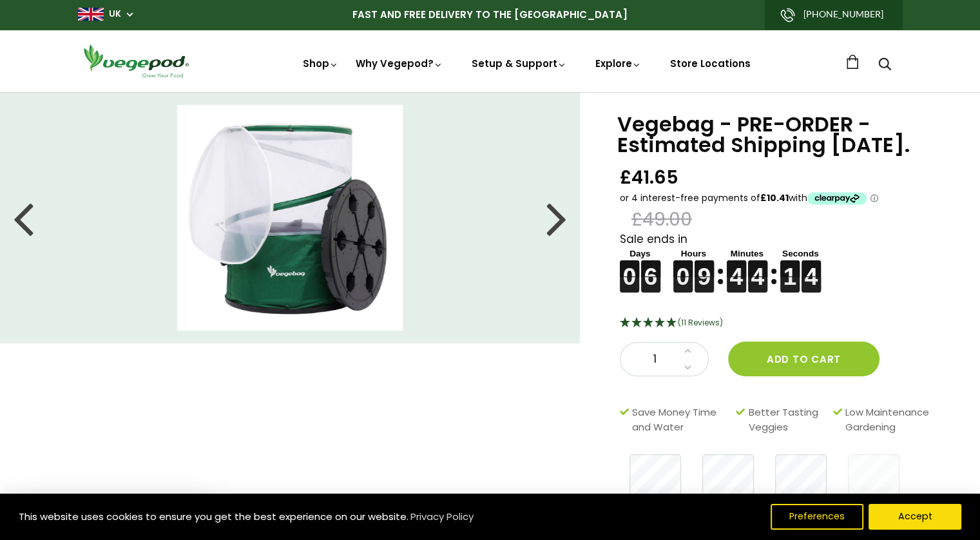  What do you see at coordinates (704, 268) in the screenshot?
I see `figure: 9` at bounding box center [704, 268].